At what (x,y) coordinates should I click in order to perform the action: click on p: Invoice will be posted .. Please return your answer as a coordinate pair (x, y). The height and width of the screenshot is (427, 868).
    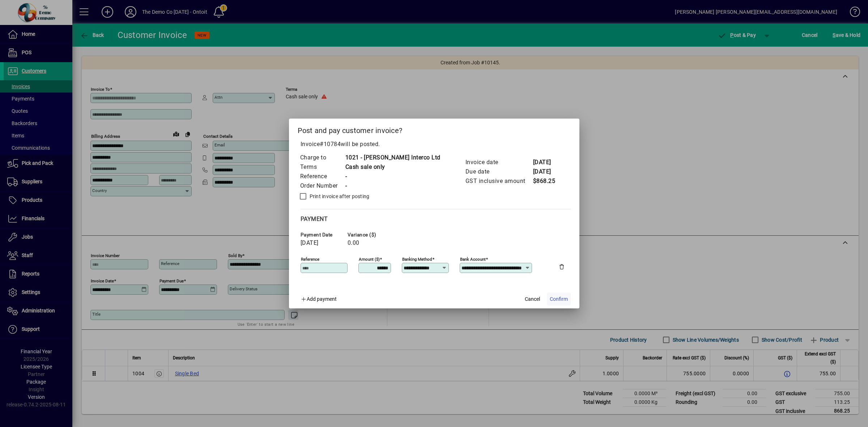
    Looking at the image, I should click on (434, 144).